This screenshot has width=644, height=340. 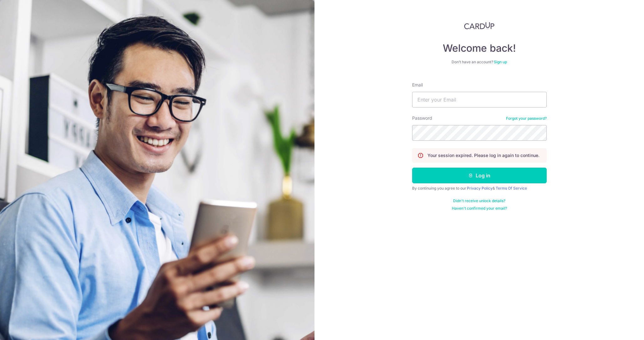 What do you see at coordinates (479, 26) in the screenshot?
I see `img: CardUp Logo` at bounding box center [479, 26].